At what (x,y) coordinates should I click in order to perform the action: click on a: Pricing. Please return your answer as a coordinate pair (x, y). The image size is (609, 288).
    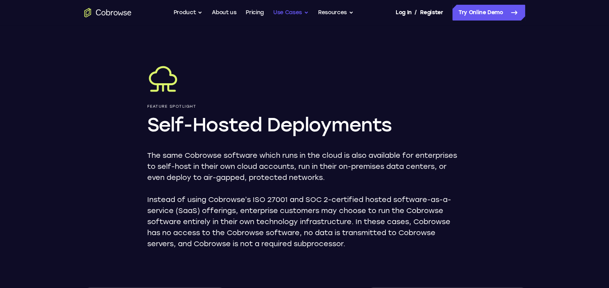
    Looking at the image, I should click on (255, 13).